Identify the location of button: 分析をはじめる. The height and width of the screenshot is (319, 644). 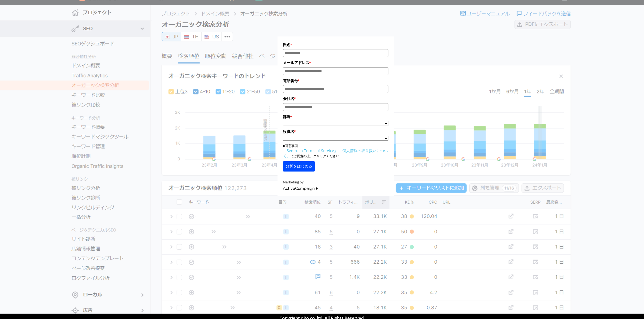
(299, 166).